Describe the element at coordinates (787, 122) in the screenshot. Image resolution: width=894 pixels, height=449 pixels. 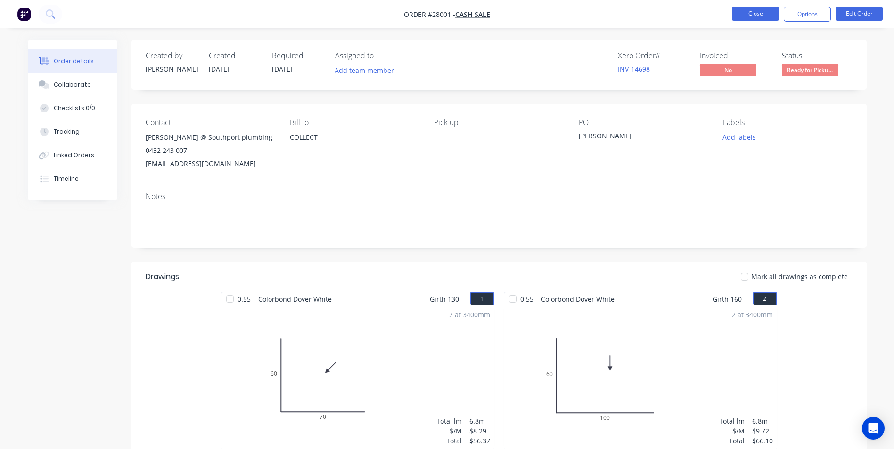
I see `div: Labels` at that location.